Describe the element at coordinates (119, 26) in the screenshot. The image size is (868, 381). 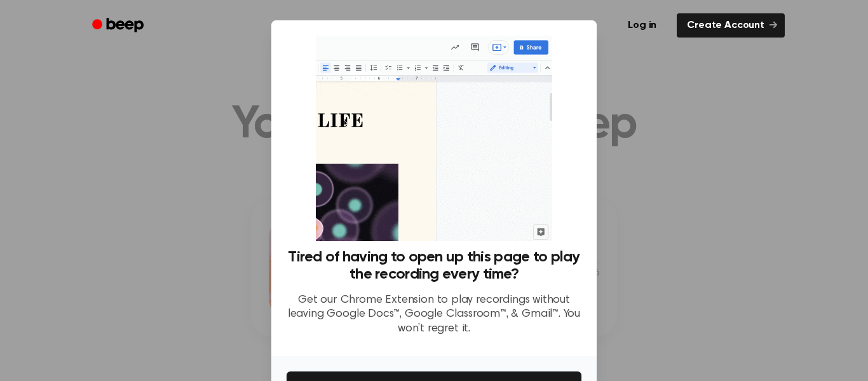
I see `a: Beep` at that location.